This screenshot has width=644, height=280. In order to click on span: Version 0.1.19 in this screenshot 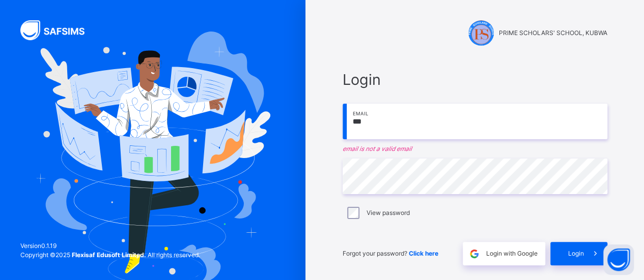, I will do `click(110, 246)`.